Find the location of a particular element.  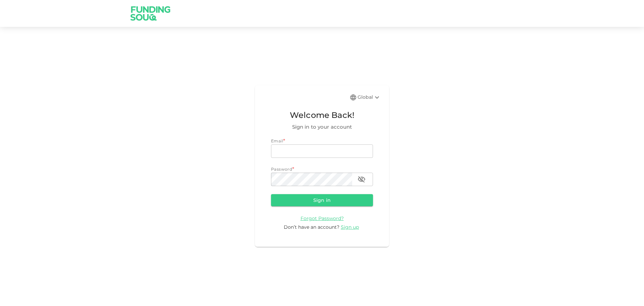

div: email is located at coordinates (322, 151).